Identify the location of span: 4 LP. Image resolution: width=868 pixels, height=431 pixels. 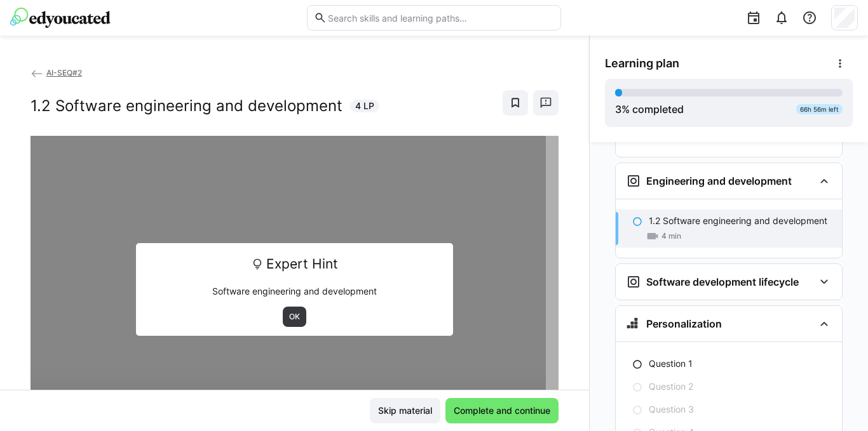
(365, 106).